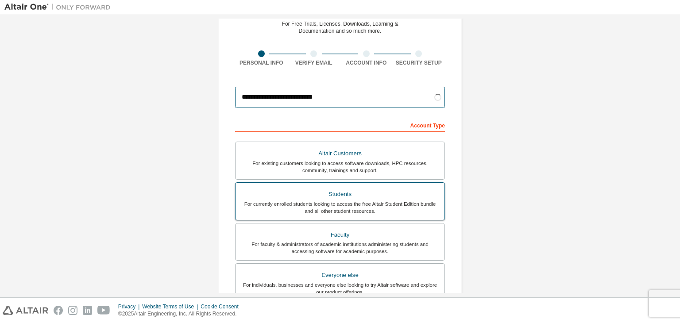  What do you see at coordinates (340, 167) in the screenshot?
I see `div: For existing customers looking to access software downloads, HPC resources, community, trainings ...` at bounding box center [340, 167].